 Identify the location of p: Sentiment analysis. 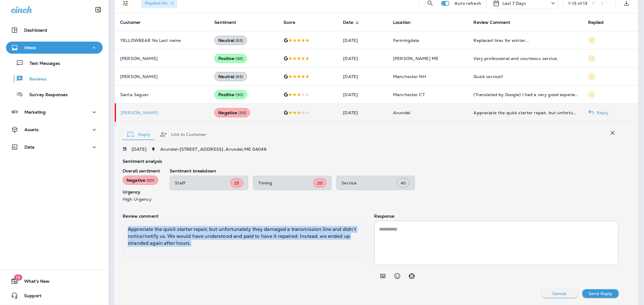
(370, 162).